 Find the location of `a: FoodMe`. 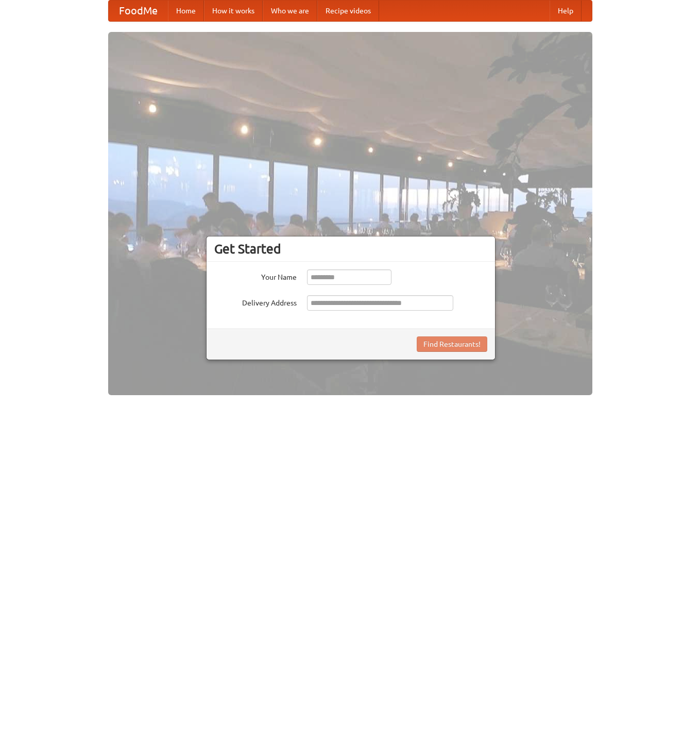

a: FoodMe is located at coordinates (138, 11).